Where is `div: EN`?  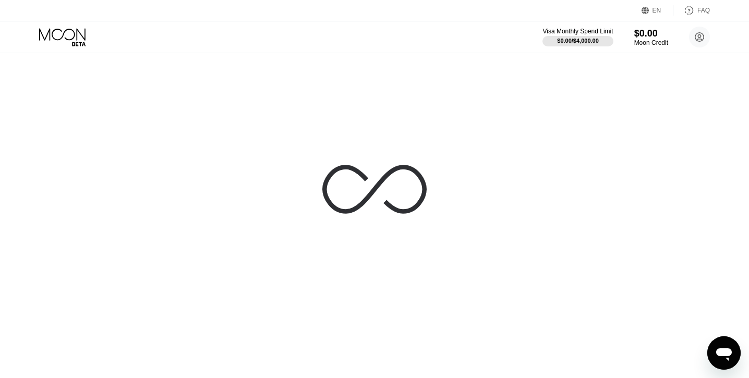 div: EN is located at coordinates (657, 10).